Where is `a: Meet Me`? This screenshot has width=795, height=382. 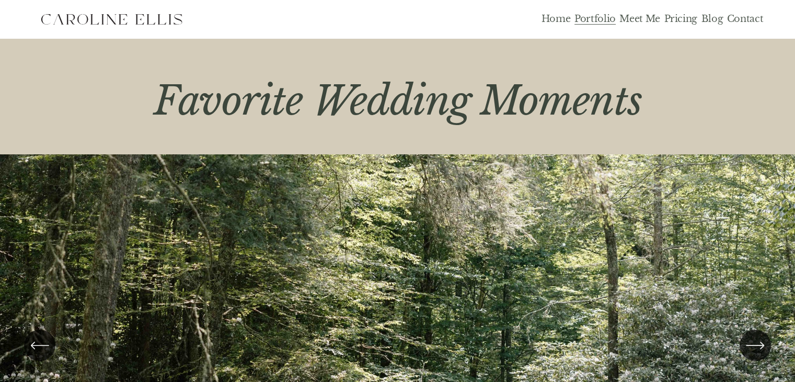
a: Meet Me is located at coordinates (640, 19).